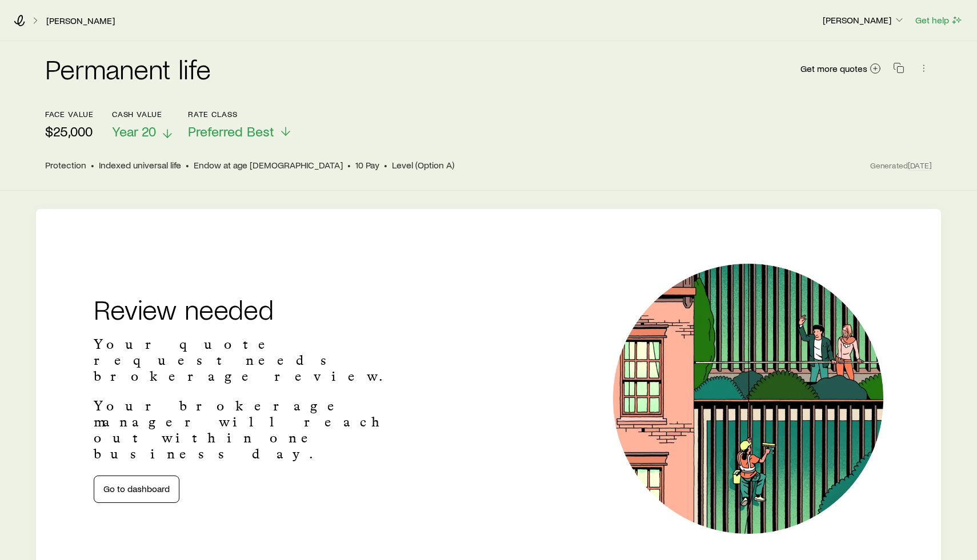 This screenshot has width=977, height=560. What do you see at coordinates (258, 360) in the screenshot?
I see `p: Your quote request needs brokerage review.` at bounding box center [258, 360].